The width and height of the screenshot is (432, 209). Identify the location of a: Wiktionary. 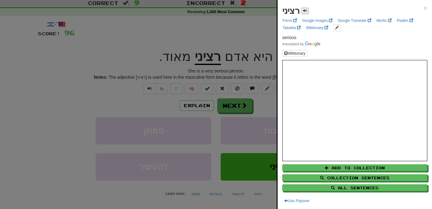
(317, 28).